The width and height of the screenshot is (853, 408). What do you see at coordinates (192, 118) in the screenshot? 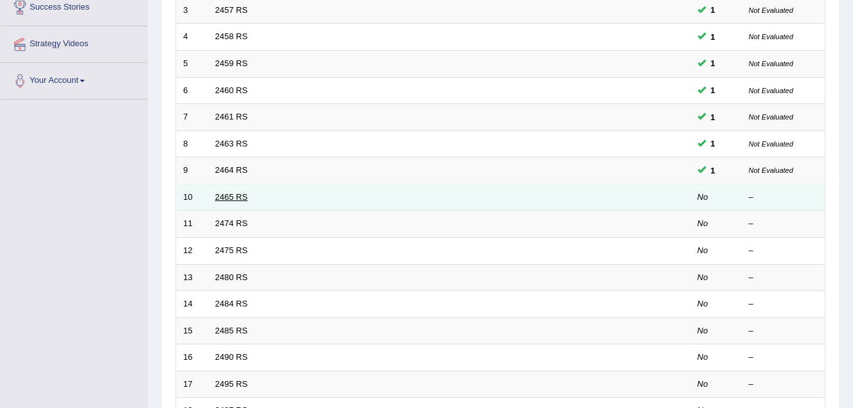
I see `td: 7` at bounding box center [192, 118].